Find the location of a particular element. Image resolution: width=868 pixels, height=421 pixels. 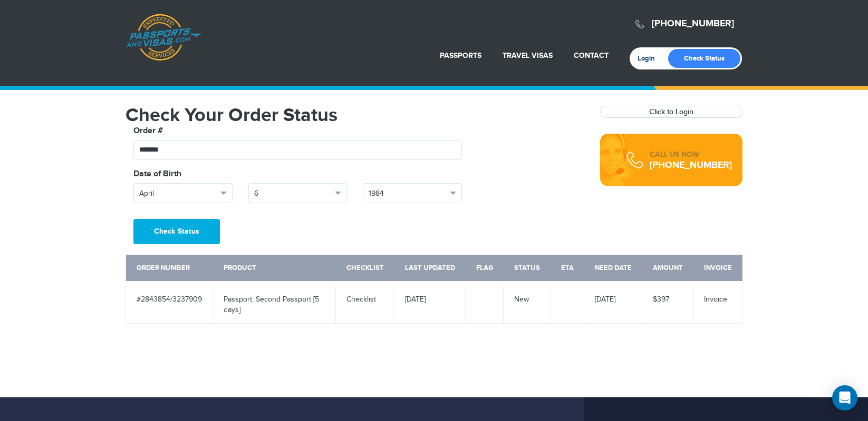

span: 6 is located at coordinates (293, 194).